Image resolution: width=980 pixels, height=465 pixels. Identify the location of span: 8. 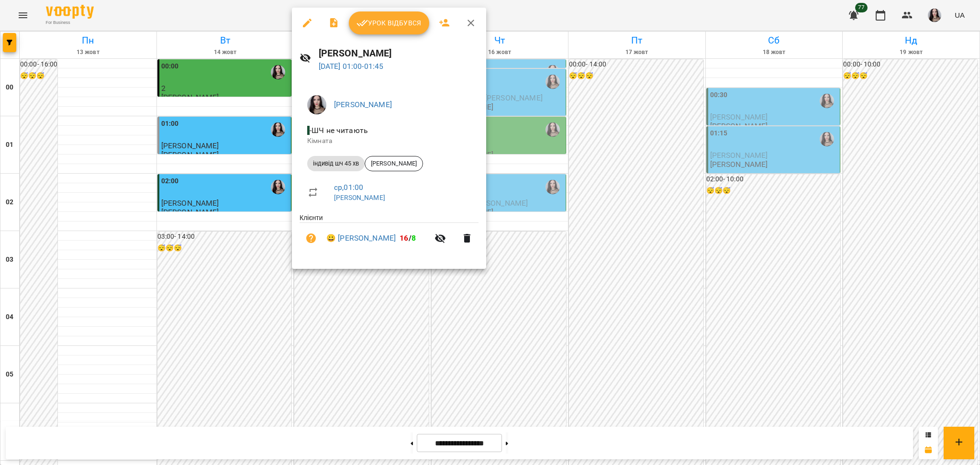
(413, 238).